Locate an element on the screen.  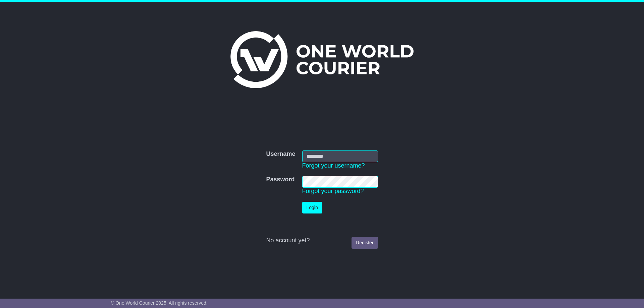
img: One World is located at coordinates (322, 60).